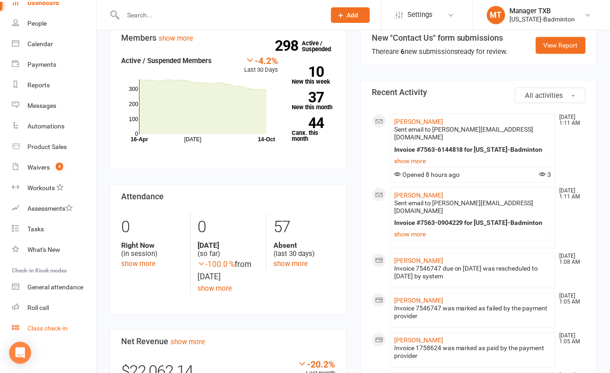 This screenshot has height=373, width=610. Describe the element at coordinates (228, 197) in the screenshot. I see `h3: Attendance` at that location.